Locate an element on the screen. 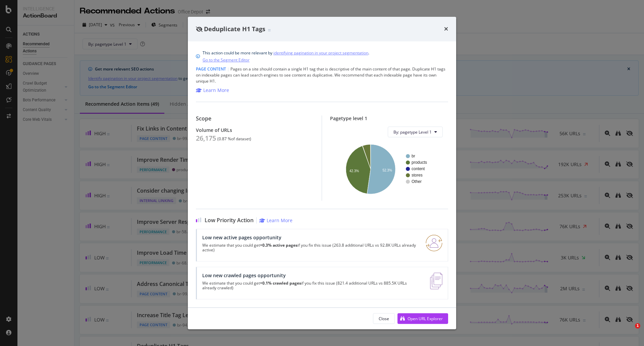 This screenshot has height=346, width=644. div: info banner is located at coordinates (322, 56).